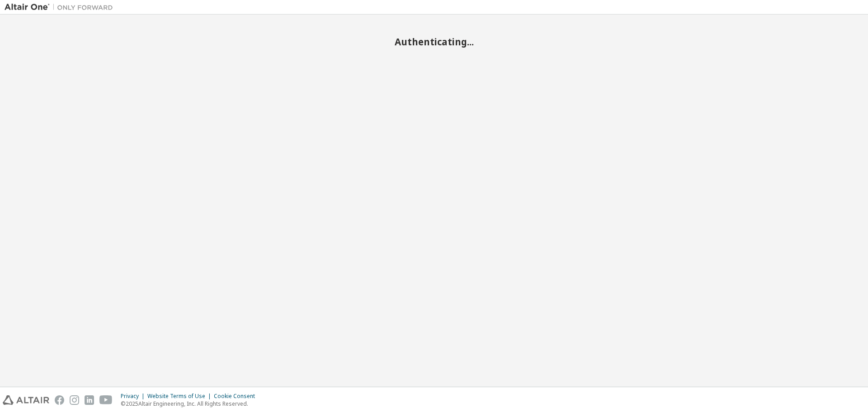 This screenshot has height=413, width=868. Describe the element at coordinates (89, 399) in the screenshot. I see `img: linkedin.svg` at that location.